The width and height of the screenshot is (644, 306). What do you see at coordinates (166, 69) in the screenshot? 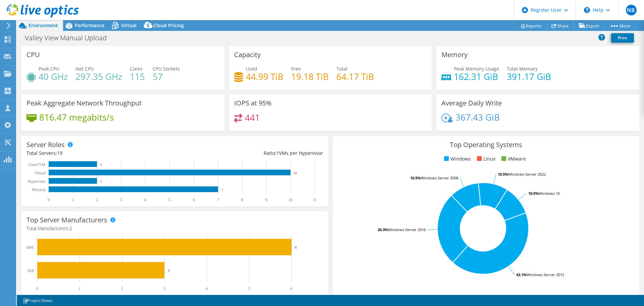
I see `span: CPU Sockets` at bounding box center [166, 69].